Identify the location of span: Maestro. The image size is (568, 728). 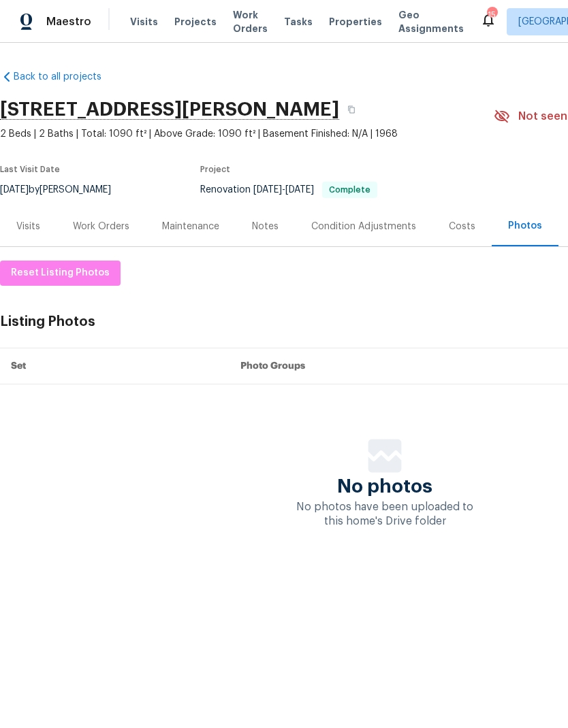
(69, 22).